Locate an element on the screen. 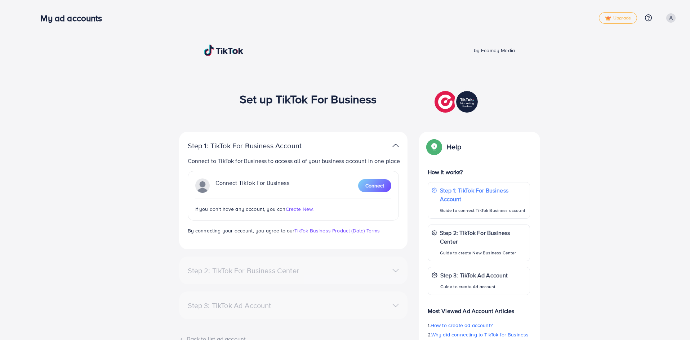 The width and height of the screenshot is (690, 340). p: 1. is located at coordinates (479, 326).